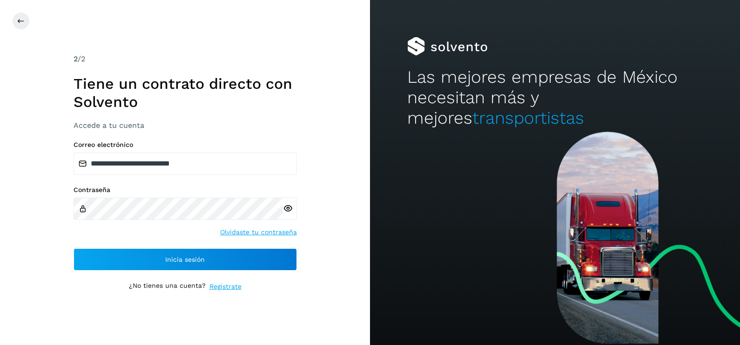 This screenshot has height=345, width=740. What do you see at coordinates (555, 98) in the screenshot?
I see `h2: Las mejores empresas de México necesitan más y mejores` at bounding box center [555, 98].